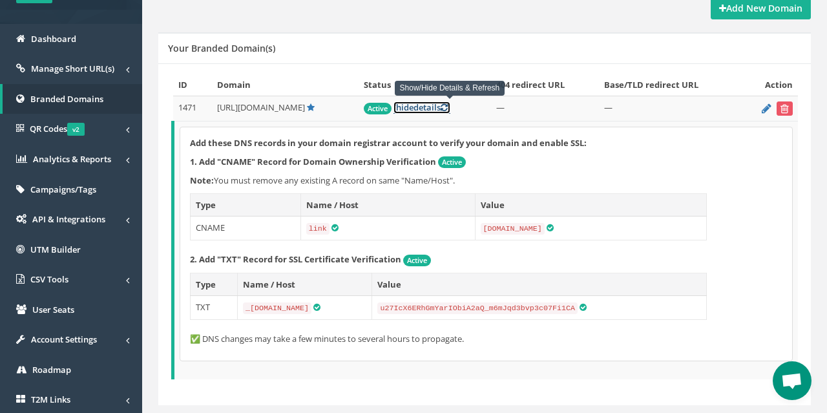  What do you see at coordinates (192, 85) in the screenshot?
I see `th: ID` at bounding box center [192, 85].